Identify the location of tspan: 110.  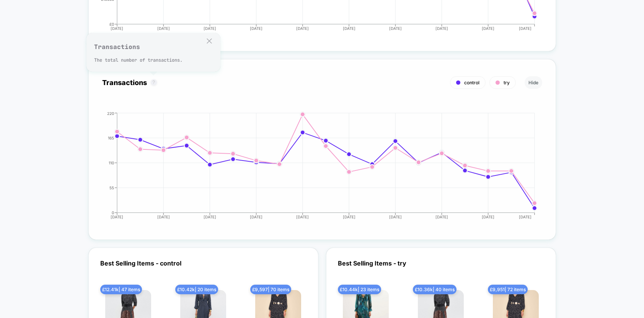
(111, 163).